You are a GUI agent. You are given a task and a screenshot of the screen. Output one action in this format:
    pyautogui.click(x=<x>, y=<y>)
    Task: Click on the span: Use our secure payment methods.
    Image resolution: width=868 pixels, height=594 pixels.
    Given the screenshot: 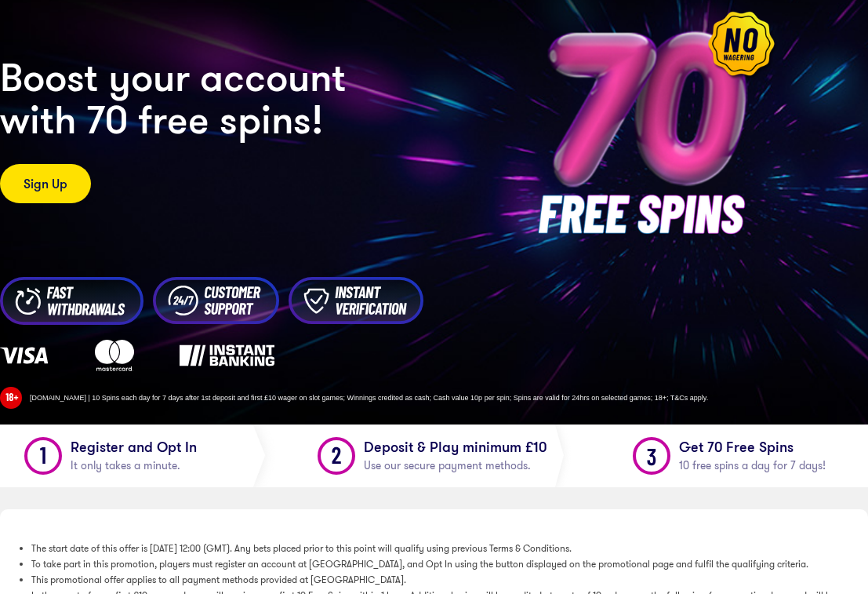 What is the action you would take?
    pyautogui.click(x=447, y=465)
    